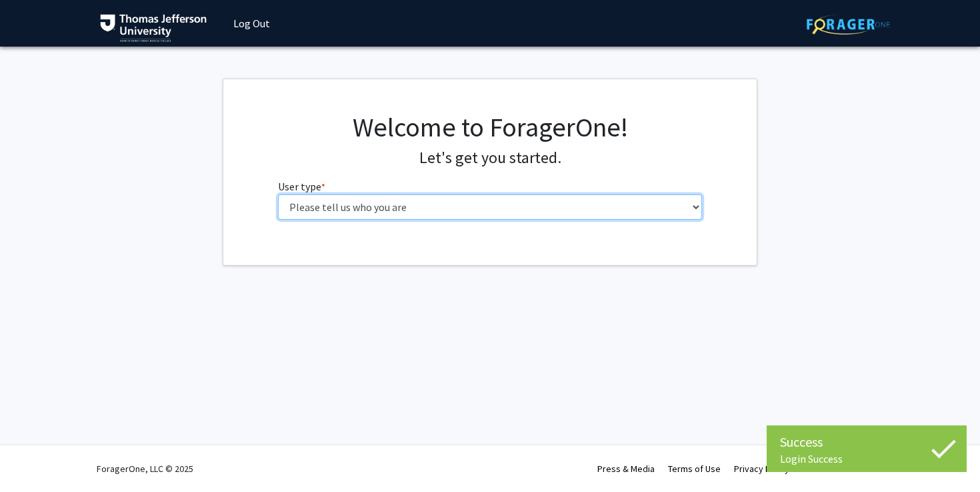 This screenshot has height=492, width=980. Describe the element at coordinates (694, 469) in the screenshot. I see `a: Terms of Use` at that location.